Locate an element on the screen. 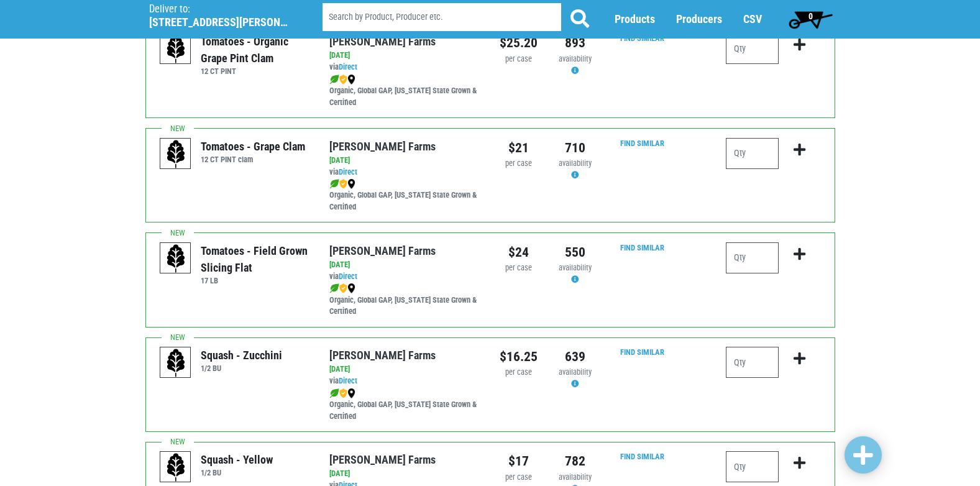 The height and width of the screenshot is (486, 980). div: $16.25 is located at coordinates (518, 356).